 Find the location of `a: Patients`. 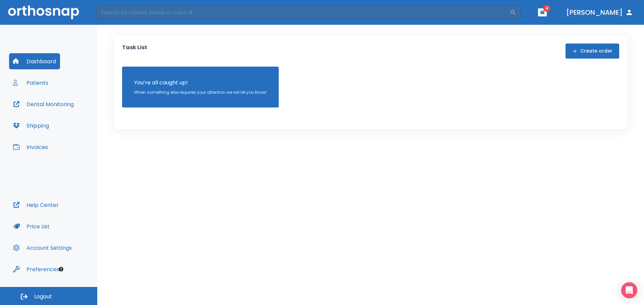

a: Patients is located at coordinates (31, 83).